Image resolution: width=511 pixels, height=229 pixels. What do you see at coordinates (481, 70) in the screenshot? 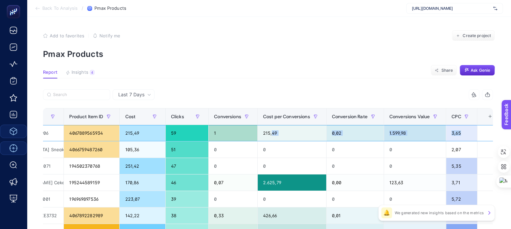
I see `span: Ask Genie` at bounding box center [481, 70].